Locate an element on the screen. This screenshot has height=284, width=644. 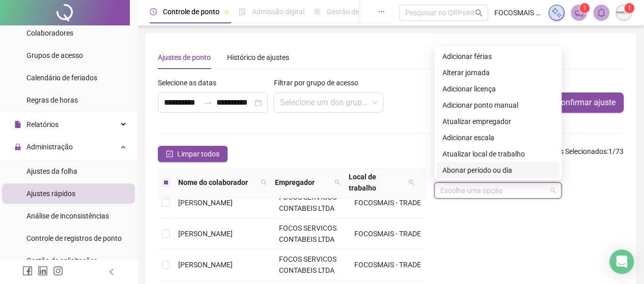
div: Alterar jornada is located at coordinates (498, 72).